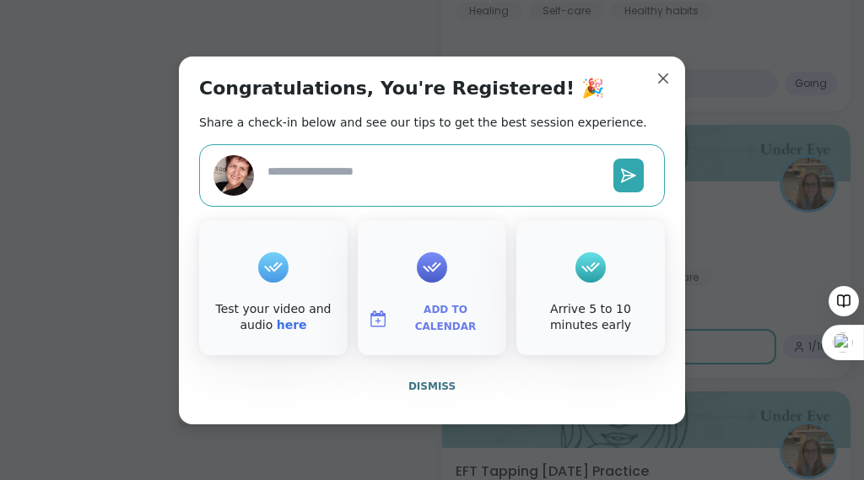 Image resolution: width=864 pixels, height=480 pixels. Describe the element at coordinates (432, 386) in the screenshot. I see `span: Dismiss` at that location.